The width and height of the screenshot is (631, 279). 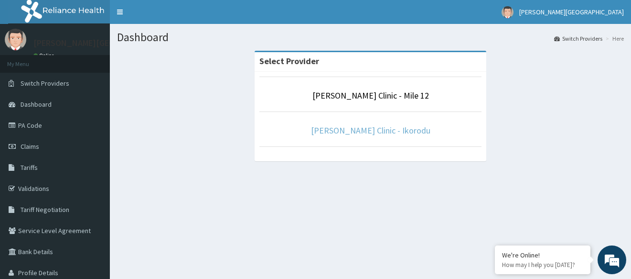 I want to click on span: Switch Providers, so click(x=45, y=83).